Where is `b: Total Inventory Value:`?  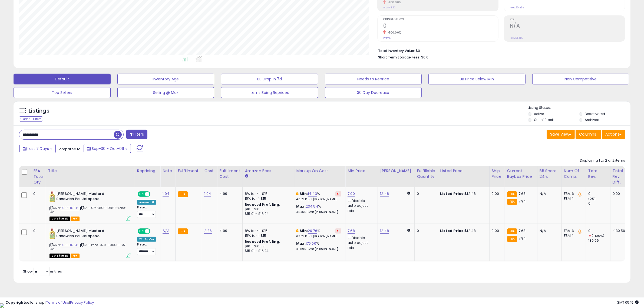 b: Total Inventory Value: is located at coordinates (397, 51).